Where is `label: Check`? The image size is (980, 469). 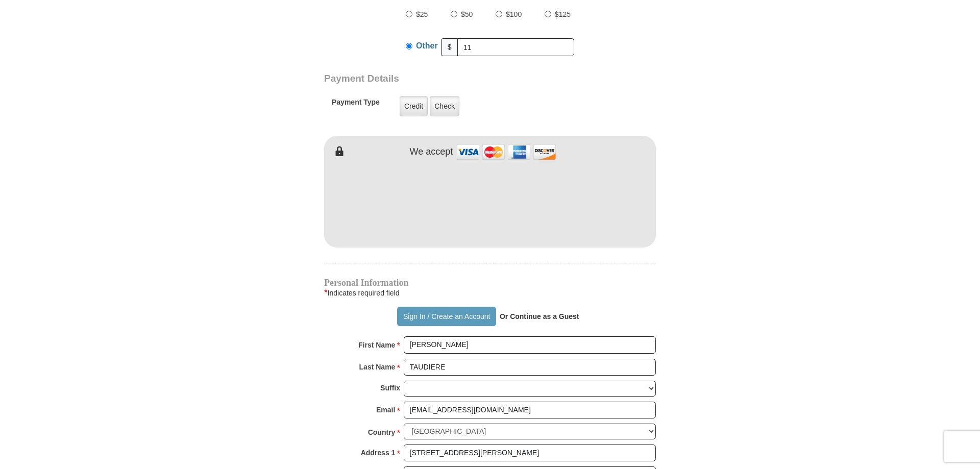 label: Check is located at coordinates (444, 106).